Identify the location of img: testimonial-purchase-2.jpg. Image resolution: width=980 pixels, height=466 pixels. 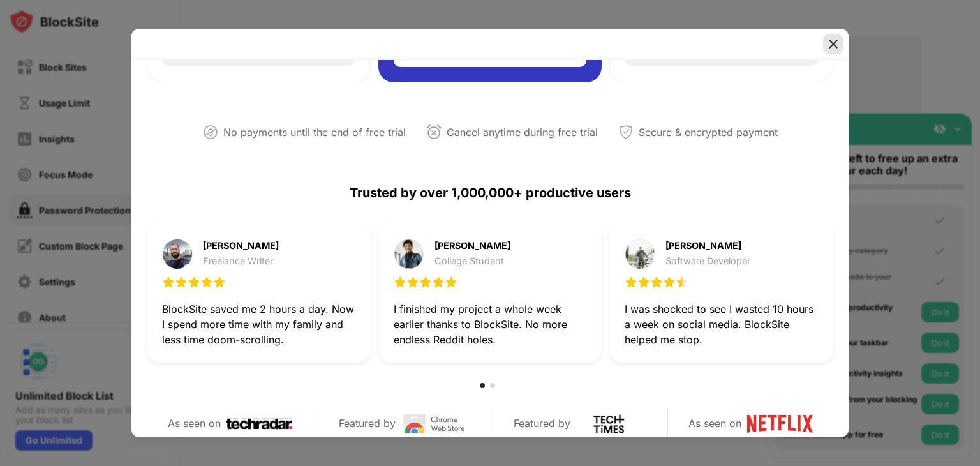
(409, 254).